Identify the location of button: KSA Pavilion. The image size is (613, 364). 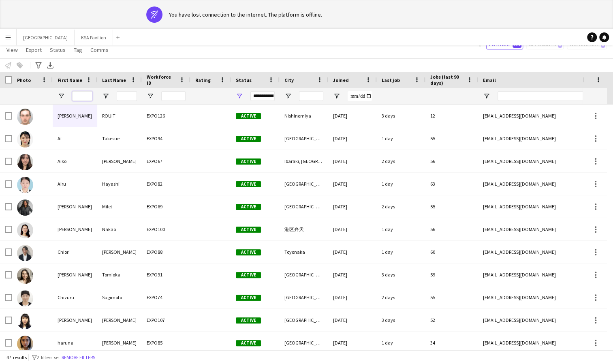
(94, 37).